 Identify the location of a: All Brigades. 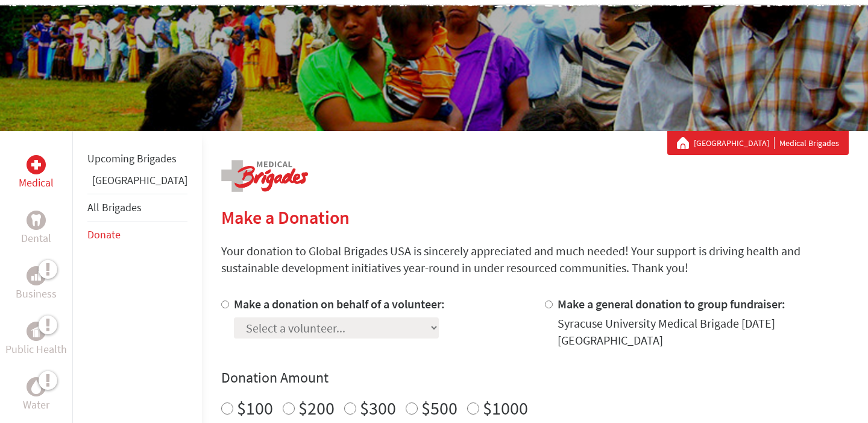
(114, 207).